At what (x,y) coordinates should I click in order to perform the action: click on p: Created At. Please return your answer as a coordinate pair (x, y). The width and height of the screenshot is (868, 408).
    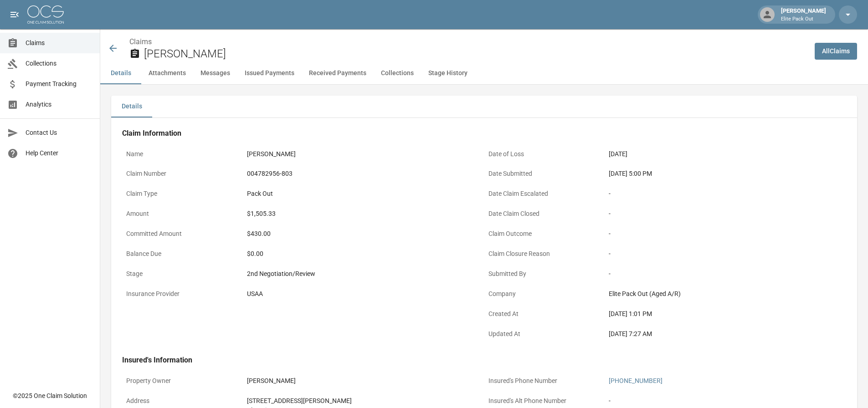
    Looking at the image, I should click on (544, 314).